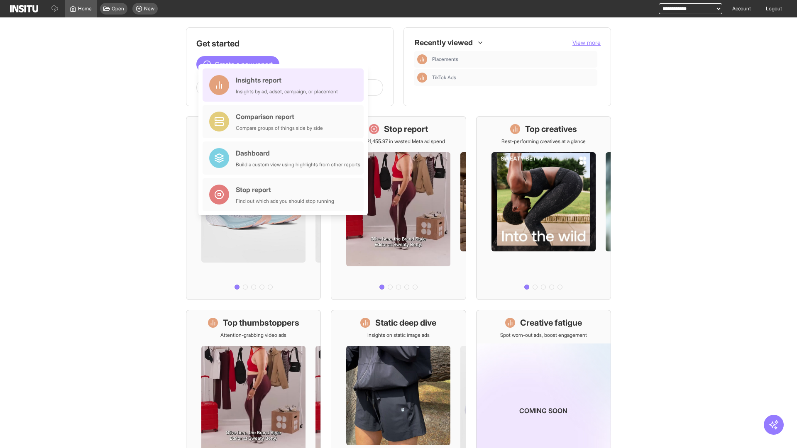 Image resolution: width=797 pixels, height=448 pixels. What do you see at coordinates (285, 190) in the screenshot?
I see `div: Stop report` at bounding box center [285, 190].